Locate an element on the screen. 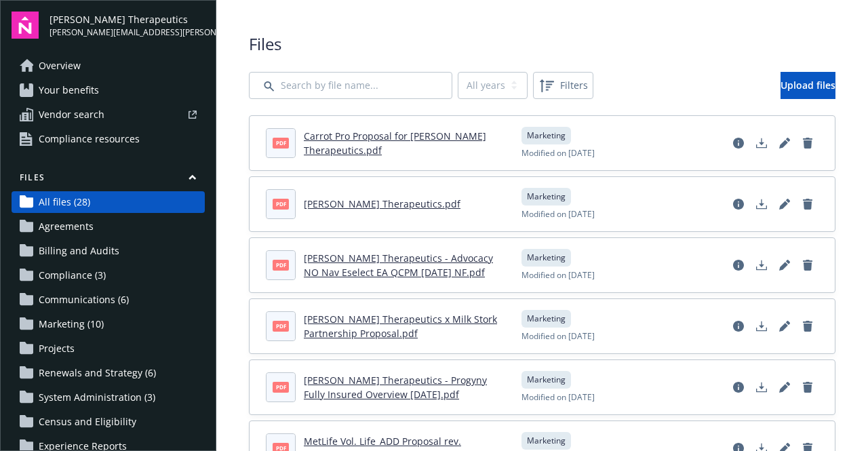 Image resolution: width=868 pixels, height=451 pixels. span: Agreements is located at coordinates (66, 227).